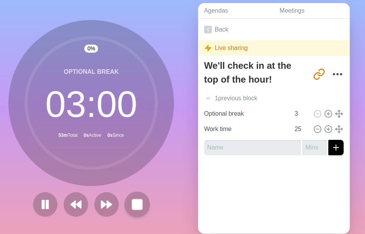 This screenshot has height=234, width=365. Describe the element at coordinates (274, 30) in the screenshot. I see `a: Back` at that location.